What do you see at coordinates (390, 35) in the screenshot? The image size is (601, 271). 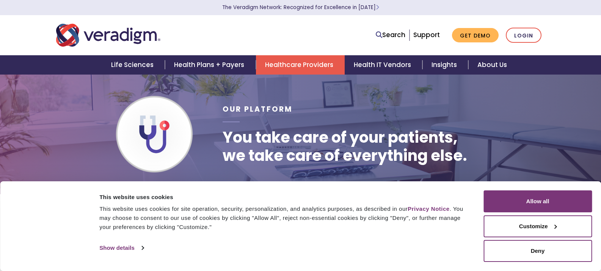 I see `a: Search` at bounding box center [390, 35].